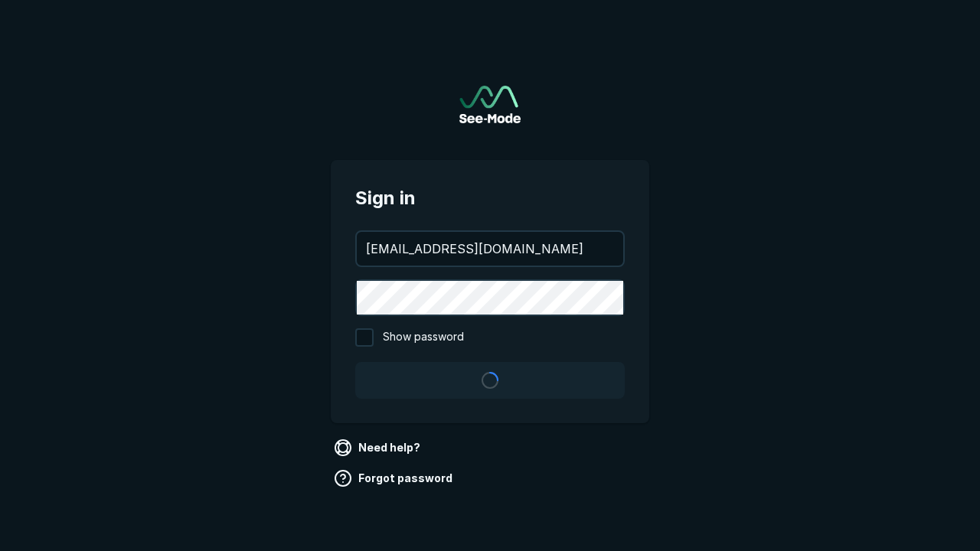 The width and height of the screenshot is (980, 551). I want to click on img: See-Mode Logo, so click(490, 104).